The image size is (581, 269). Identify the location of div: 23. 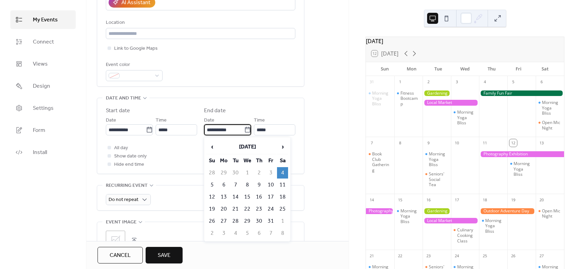
(429, 256).